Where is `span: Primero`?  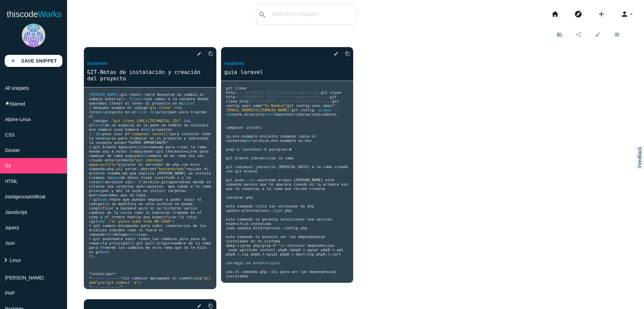
span: Primero is located at coordinates (137, 99).